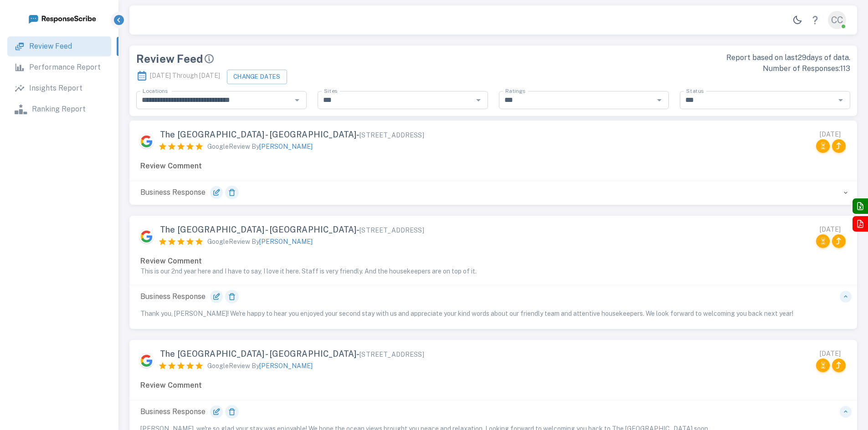 The height and width of the screenshot is (430, 868). I want to click on a: Review Feed, so click(60, 47).